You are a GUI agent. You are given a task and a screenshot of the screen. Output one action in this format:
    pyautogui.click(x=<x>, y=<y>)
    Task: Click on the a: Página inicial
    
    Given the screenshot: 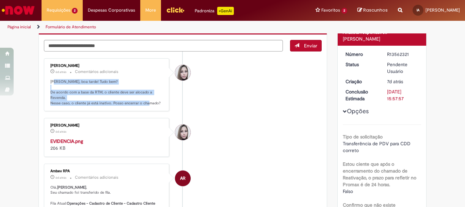 What is the action you would take?
    pyautogui.click(x=19, y=27)
    